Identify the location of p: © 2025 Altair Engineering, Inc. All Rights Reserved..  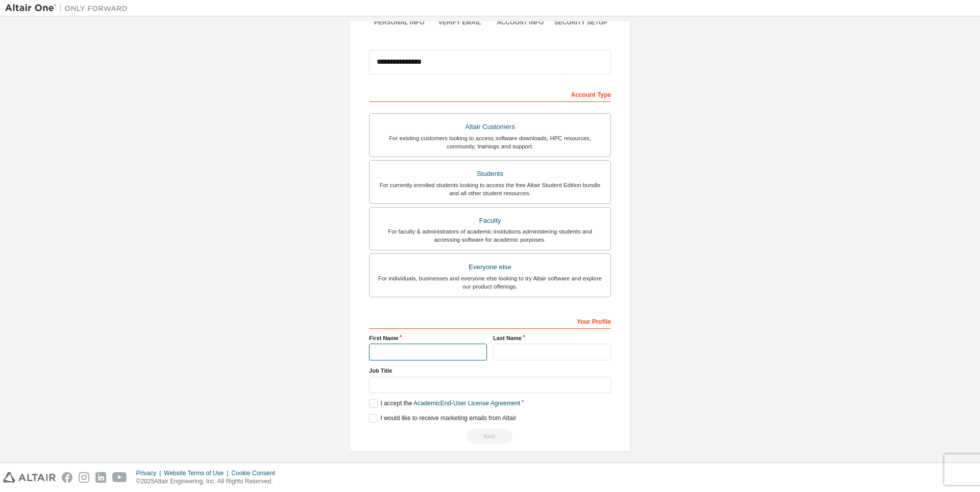
(209, 481).